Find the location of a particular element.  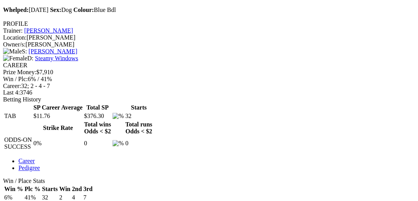

span: Trainer: is located at coordinates (13, 30).